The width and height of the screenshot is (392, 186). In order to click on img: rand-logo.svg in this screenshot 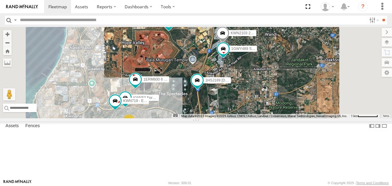, I will do `click(22, 7)`.